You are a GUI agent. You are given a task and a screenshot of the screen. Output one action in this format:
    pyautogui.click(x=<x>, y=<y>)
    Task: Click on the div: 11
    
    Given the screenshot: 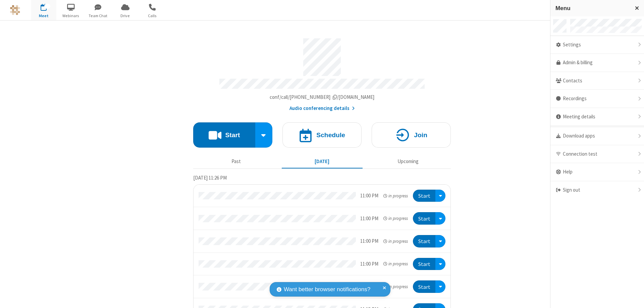 What is the action you would take?
    pyautogui.click(x=47, y=6)
    